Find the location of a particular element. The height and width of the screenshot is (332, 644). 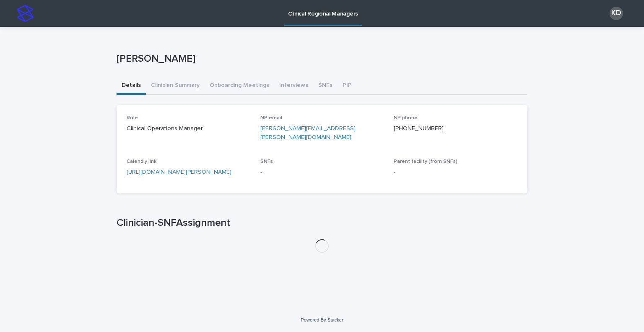

button: SNFs is located at coordinates (326, 86).